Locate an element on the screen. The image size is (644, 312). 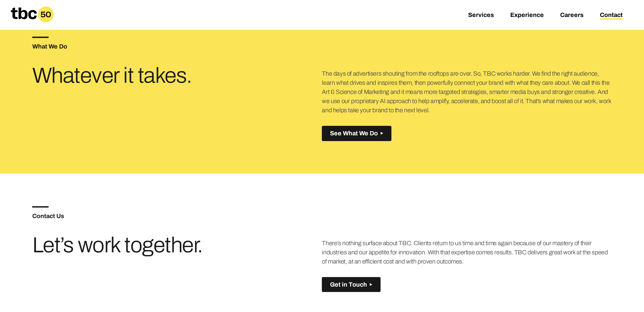
button: See What We Do is located at coordinates (357, 133).